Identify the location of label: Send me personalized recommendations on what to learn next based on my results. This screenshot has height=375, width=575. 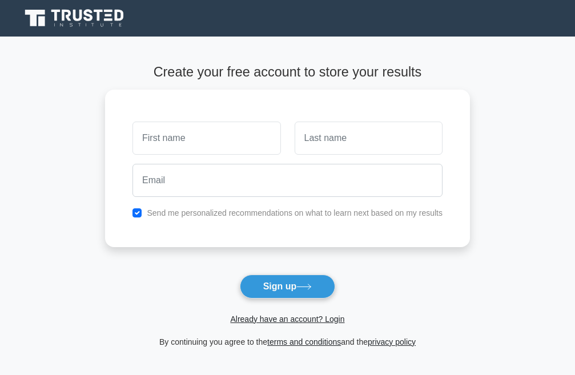
(295, 213).